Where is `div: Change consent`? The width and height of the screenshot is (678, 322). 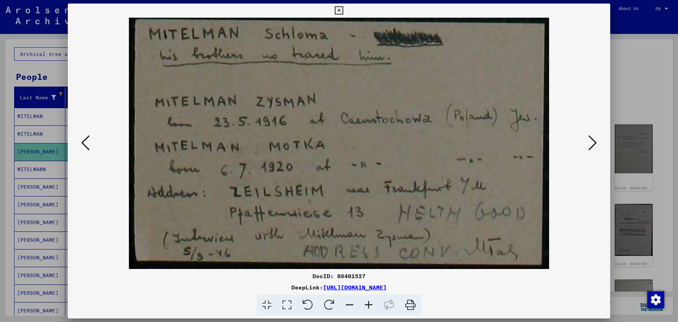 div: Change consent is located at coordinates (656, 299).